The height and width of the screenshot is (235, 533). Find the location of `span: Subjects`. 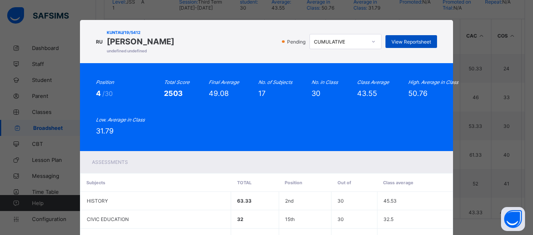

span: Subjects is located at coordinates (96, 183).